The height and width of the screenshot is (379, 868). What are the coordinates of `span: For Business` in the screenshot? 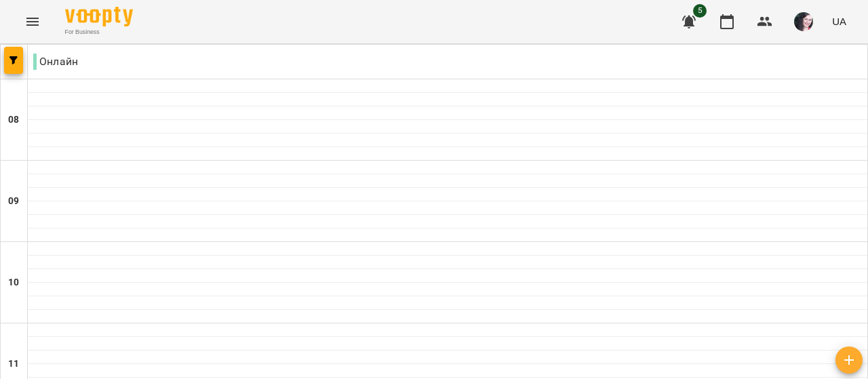 It's located at (99, 32).